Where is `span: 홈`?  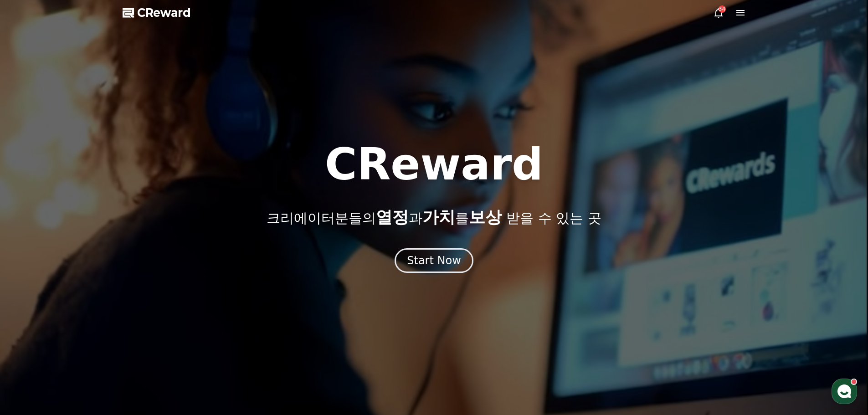 span: 홈 is located at coordinates (31, 306).